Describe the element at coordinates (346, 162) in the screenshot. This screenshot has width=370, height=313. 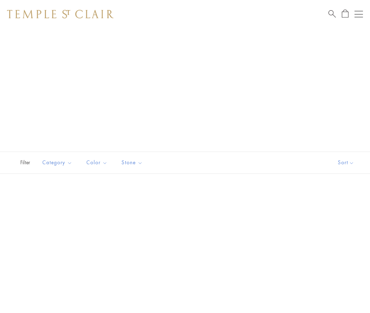
I see `button: Show sort by` at that location.